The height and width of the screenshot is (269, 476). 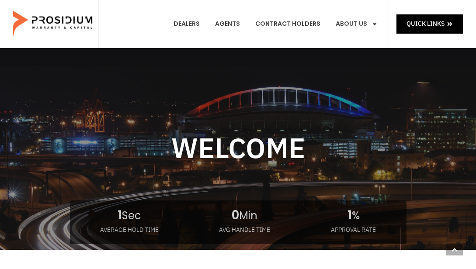 I want to click on span: Quick Links, so click(x=426, y=24).